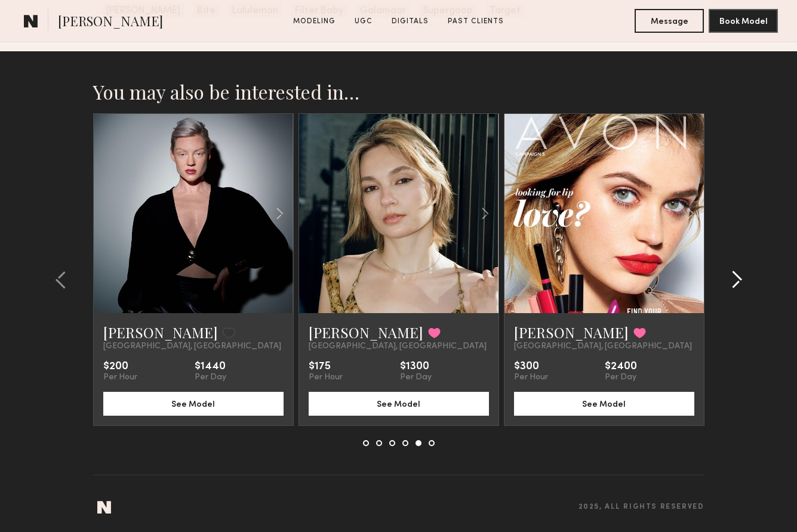 Image resolution: width=797 pixels, height=532 pixels. What do you see at coordinates (399, 92) in the screenshot?
I see `h2: You may also be interested in…` at bounding box center [399, 92].